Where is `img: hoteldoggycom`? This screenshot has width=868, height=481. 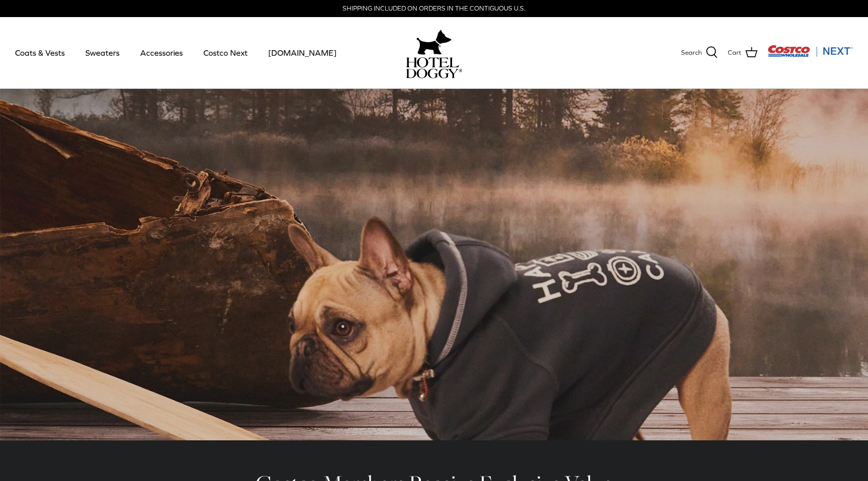 img: hoteldoggycom is located at coordinates (434, 68).